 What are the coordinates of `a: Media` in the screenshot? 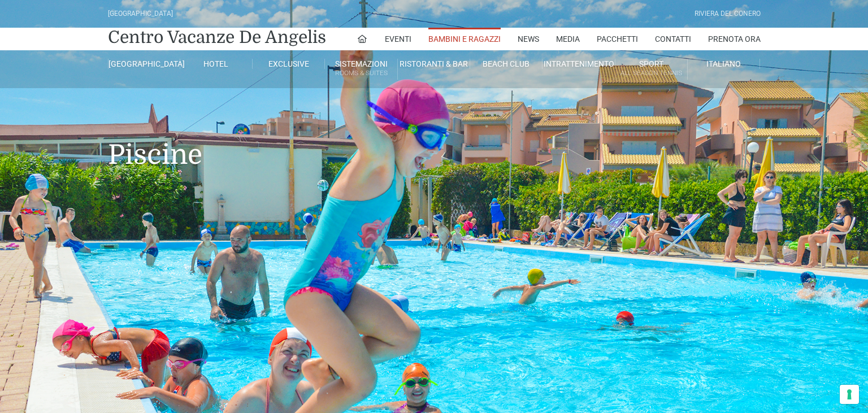 It's located at (568, 39).